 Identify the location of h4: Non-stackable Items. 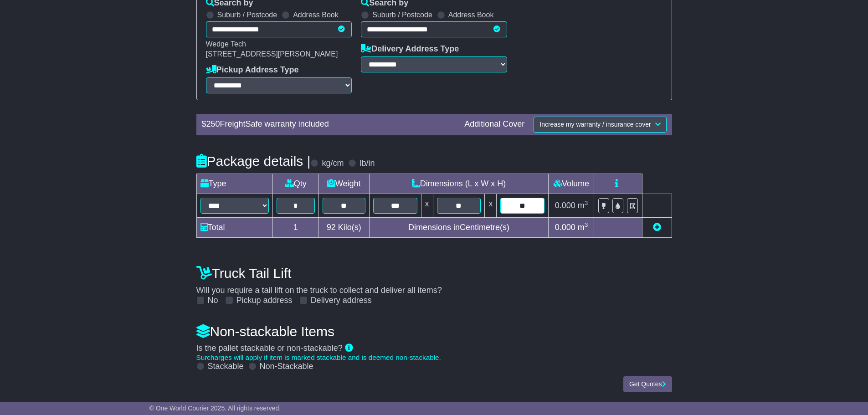
(434, 331).